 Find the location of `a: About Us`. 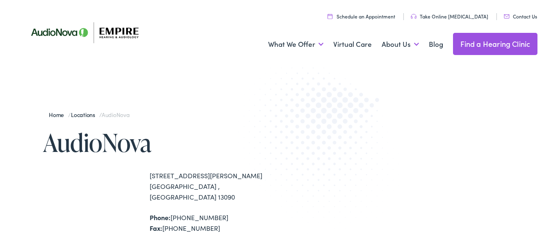

a: About Us is located at coordinates (400, 44).